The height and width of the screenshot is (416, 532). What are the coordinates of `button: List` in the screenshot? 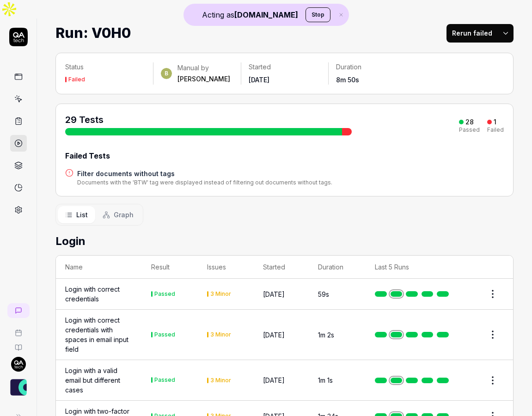 It's located at (76, 215).